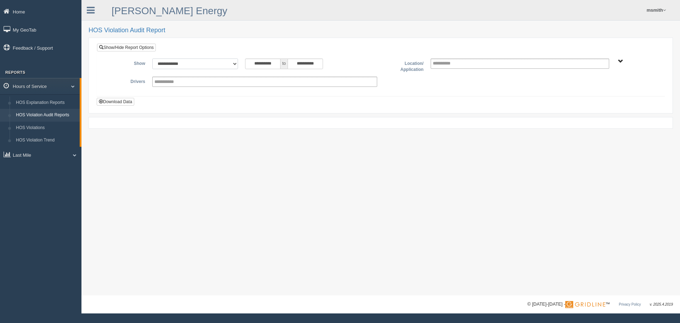 The height and width of the screenshot is (323, 680). What do you see at coordinates (125, 81) in the screenshot?
I see `label: Drivers` at bounding box center [125, 81].